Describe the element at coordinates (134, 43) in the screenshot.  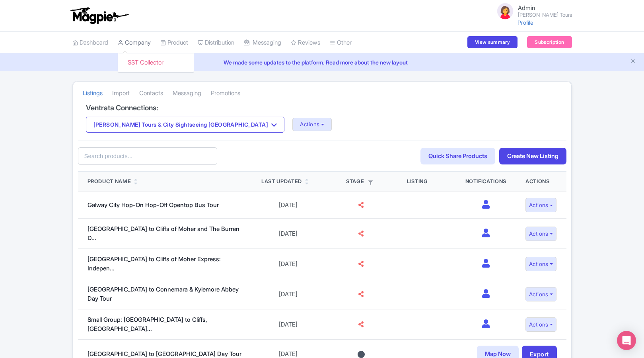
I see `a: Company` at that location.